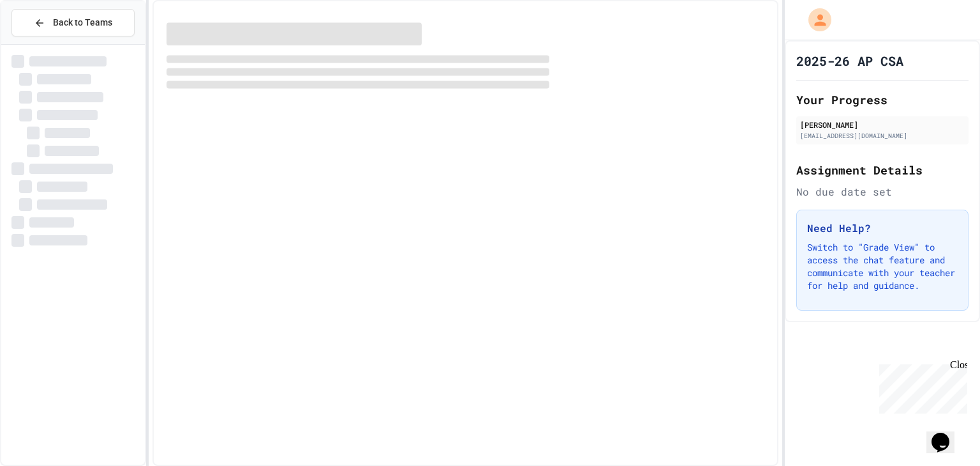 This screenshot has height=466, width=980. What do you see at coordinates (883, 228) in the screenshot?
I see `h3: Need Help?` at bounding box center [883, 228].